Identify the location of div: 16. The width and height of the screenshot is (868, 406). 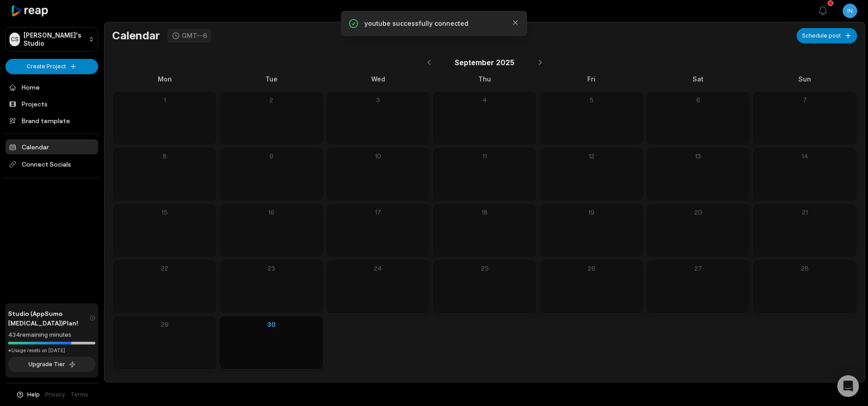
(271, 212).